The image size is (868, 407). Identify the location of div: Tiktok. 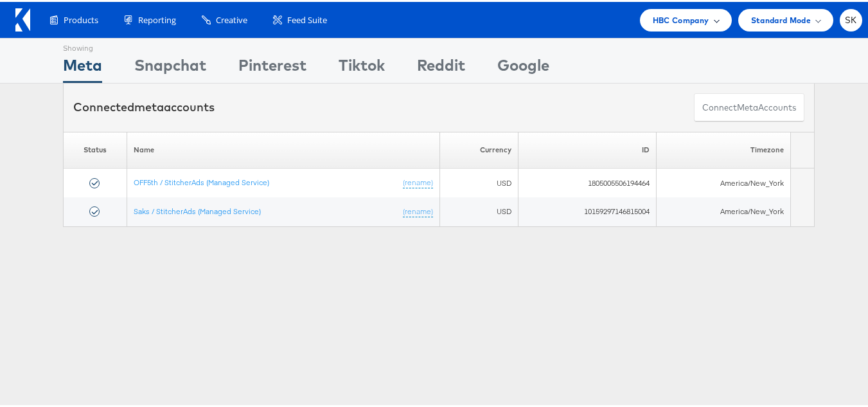
(362, 66).